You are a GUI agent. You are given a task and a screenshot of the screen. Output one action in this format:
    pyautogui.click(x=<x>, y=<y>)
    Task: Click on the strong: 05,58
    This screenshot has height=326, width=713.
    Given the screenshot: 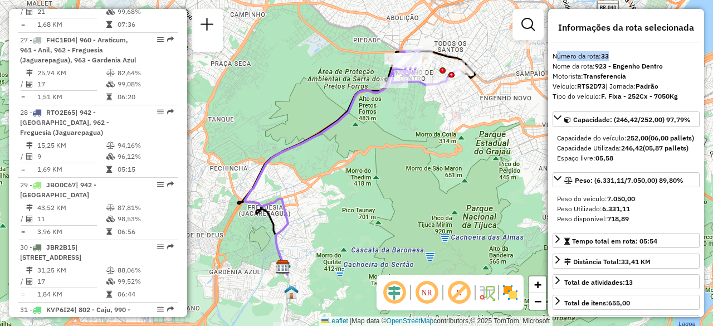 What is the action you would take?
    pyautogui.click(x=605, y=158)
    